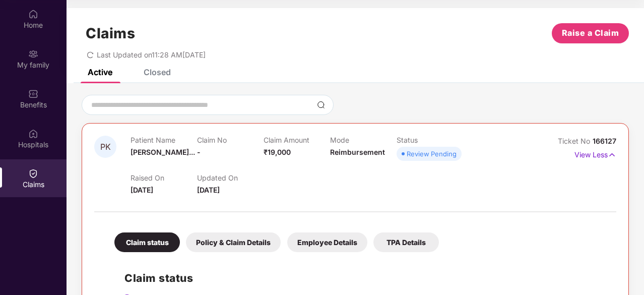 This screenshot has height=295, width=644. Describe the element at coordinates (33, 174) in the screenshot. I see `img: svg+xml;base64,PHN2ZyBpZD0iQ2xhaW0iIHhtbG5zPSJodHRwOi8vd3d3LnczLm9yZy8yMDAwL3N2ZyIgd2lkdGg9IjIwIi...` at that location.